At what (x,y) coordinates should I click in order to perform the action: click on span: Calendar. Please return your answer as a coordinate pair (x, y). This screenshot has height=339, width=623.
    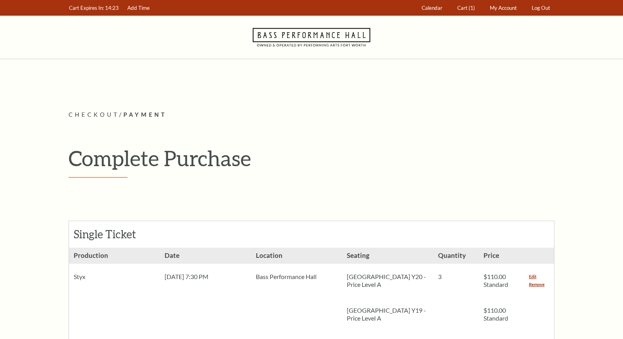
    Looking at the image, I should click on (432, 8).